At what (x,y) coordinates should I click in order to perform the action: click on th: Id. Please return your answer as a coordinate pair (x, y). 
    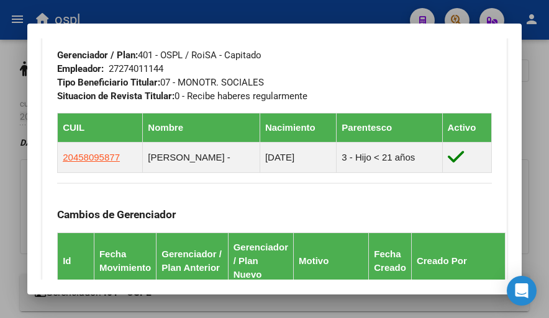
    Looking at the image, I should click on (76, 261).